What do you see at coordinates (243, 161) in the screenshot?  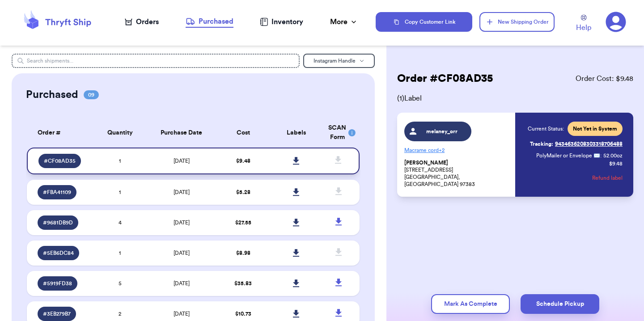 I see `span: $ 9.48` at bounding box center [243, 161].